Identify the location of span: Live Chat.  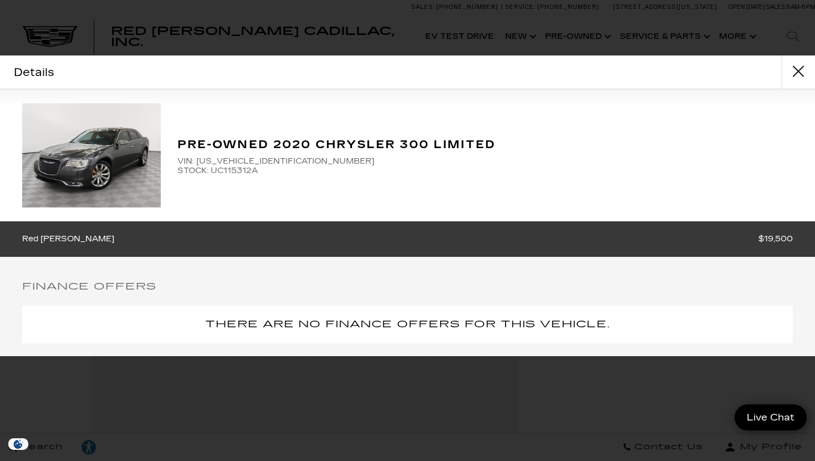
(770, 417).